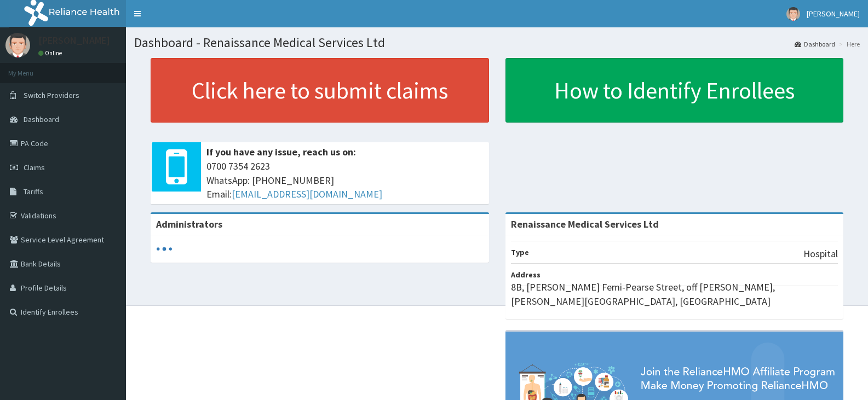  I want to click on strong: Renaissance Medical Services Ltd, so click(585, 224).